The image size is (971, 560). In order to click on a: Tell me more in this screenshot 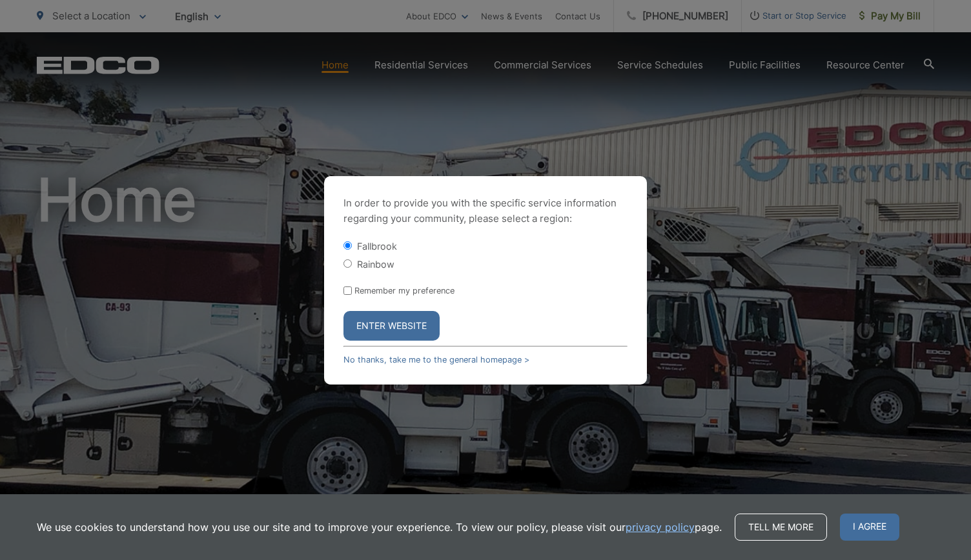, I will do `click(781, 527)`.